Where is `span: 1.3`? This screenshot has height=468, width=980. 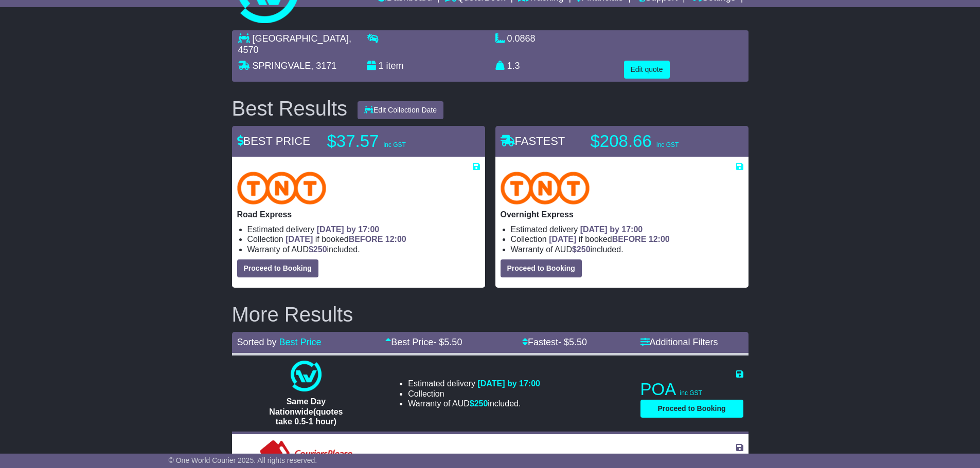 span: 1.3 is located at coordinates (514, 66).